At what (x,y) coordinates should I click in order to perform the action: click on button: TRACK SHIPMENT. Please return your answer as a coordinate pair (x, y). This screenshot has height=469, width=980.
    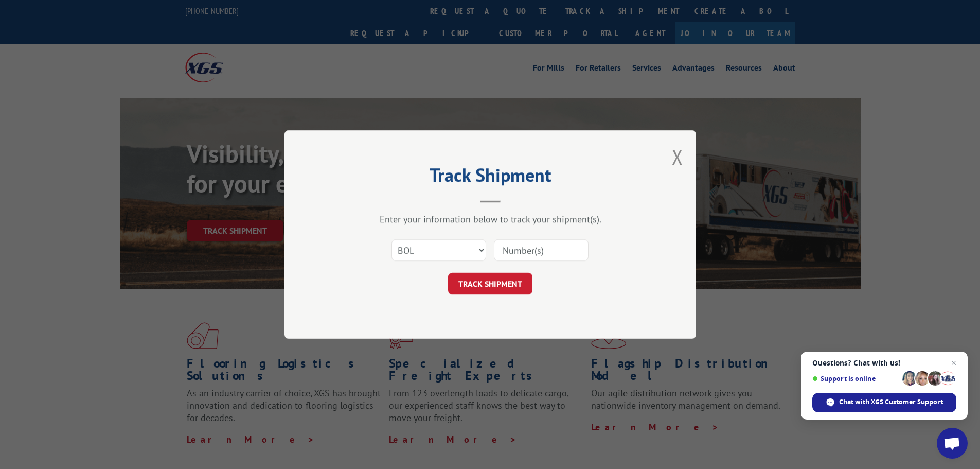
    Looking at the image, I should click on (490, 284).